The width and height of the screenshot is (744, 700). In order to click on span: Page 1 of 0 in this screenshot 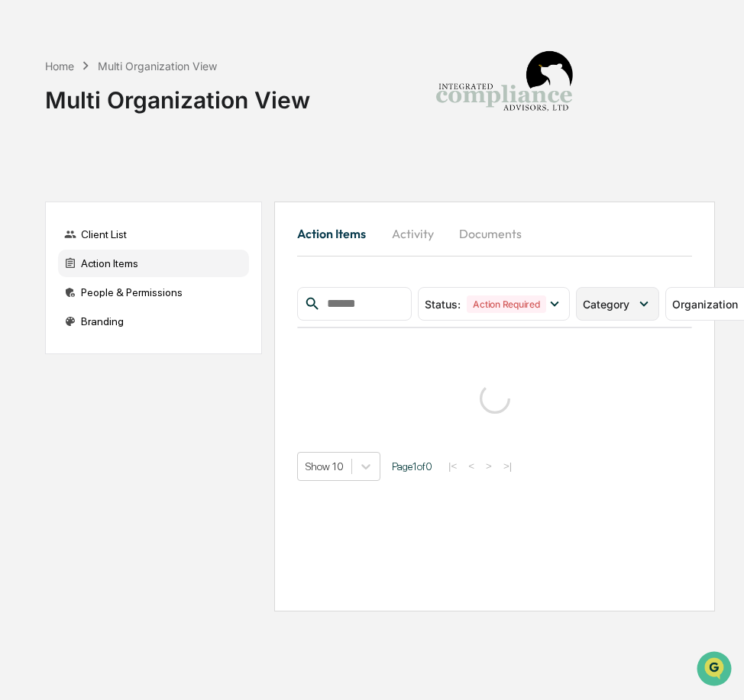, I will do `click(412, 466)`.